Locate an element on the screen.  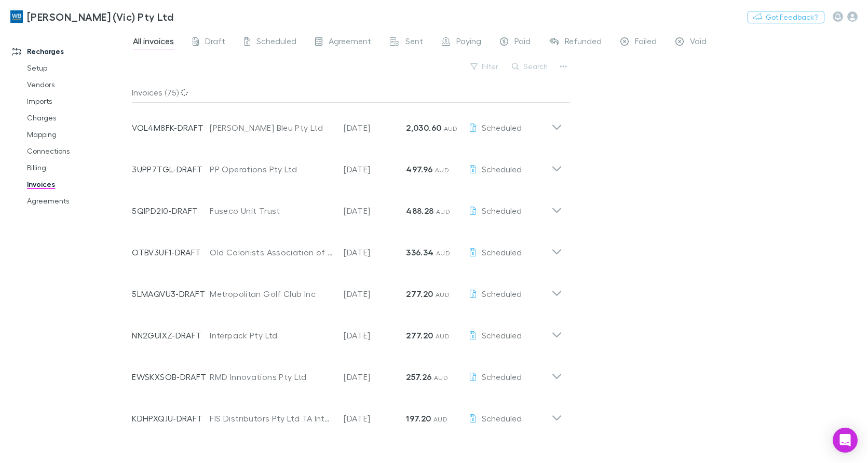
a: Agreements is located at coordinates (77, 201).